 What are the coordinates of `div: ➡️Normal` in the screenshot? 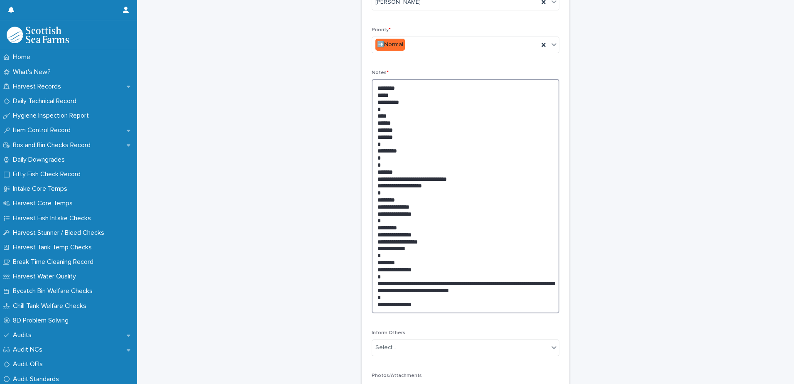 It's located at (390, 44).